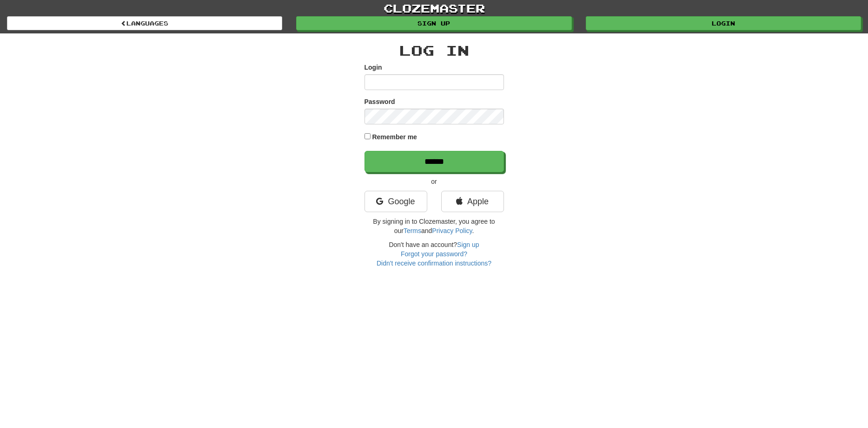  I want to click on a: Google, so click(395, 202).